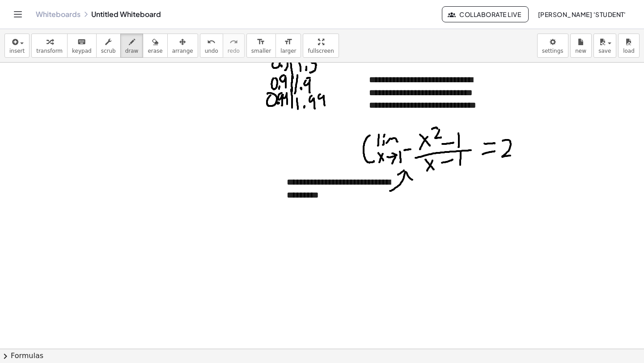 The height and width of the screenshot is (363, 644). Describe the element at coordinates (49, 51) in the screenshot. I see `span: transform` at that location.